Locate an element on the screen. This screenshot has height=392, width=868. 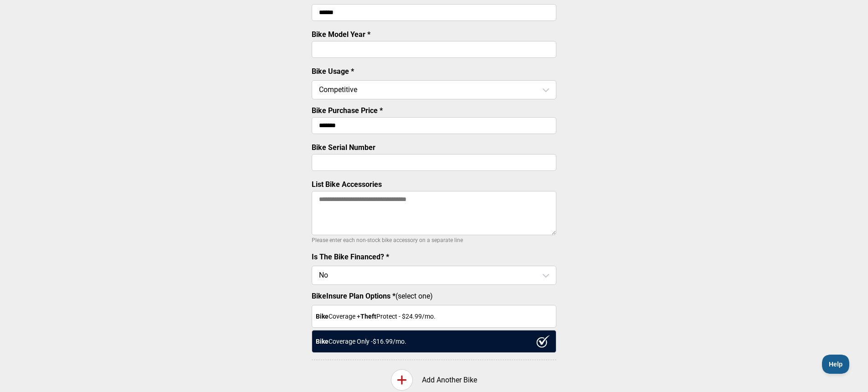
strong: Theft is located at coordinates (368, 317).